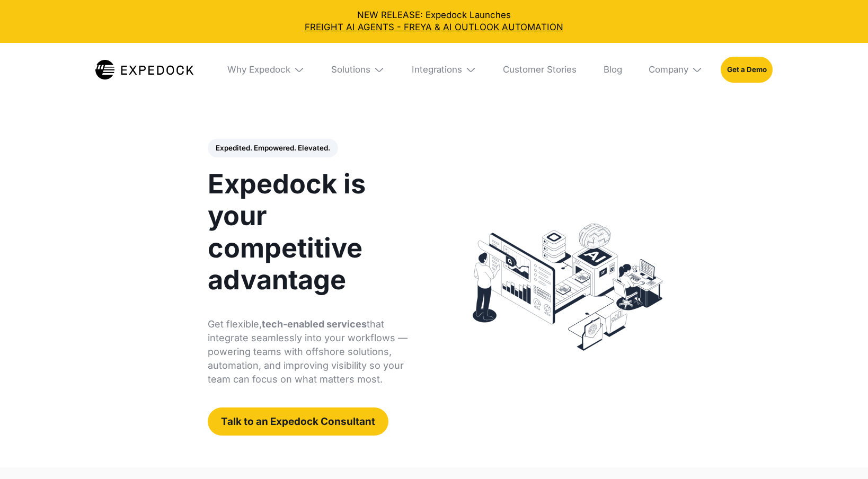  What do you see at coordinates (314, 324) in the screenshot?
I see `strong: tech-enabled services` at bounding box center [314, 324].